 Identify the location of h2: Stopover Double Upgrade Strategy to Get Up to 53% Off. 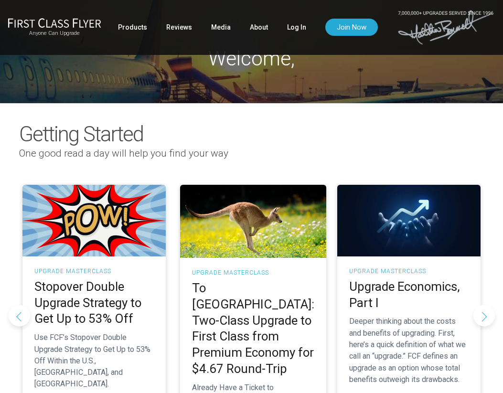
(94, 303).